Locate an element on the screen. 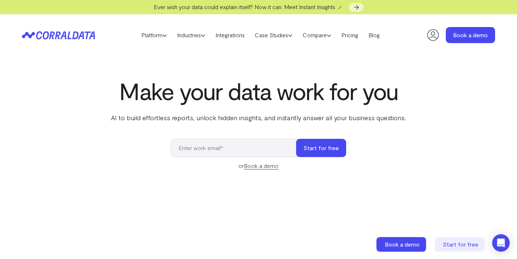 Image resolution: width=517 pixels, height=259 pixels. span: Book a demo is located at coordinates (402, 244).